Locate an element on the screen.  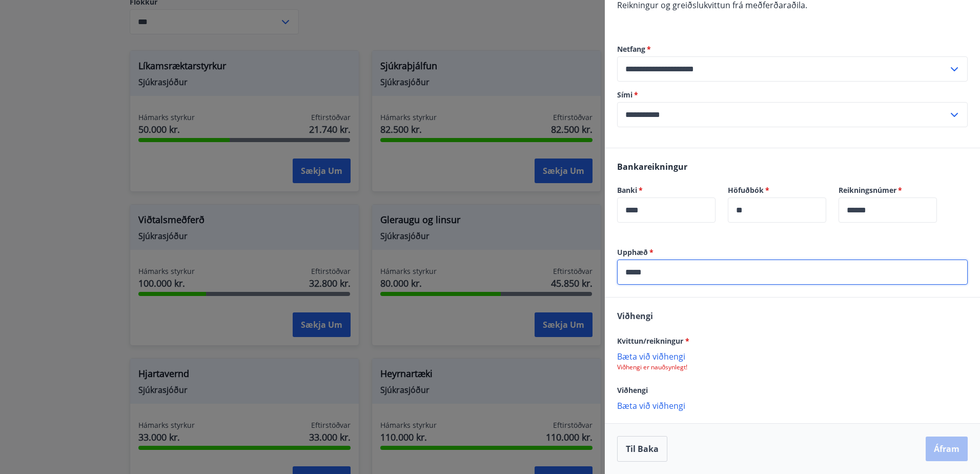
label: Netfang is located at coordinates (792, 49).